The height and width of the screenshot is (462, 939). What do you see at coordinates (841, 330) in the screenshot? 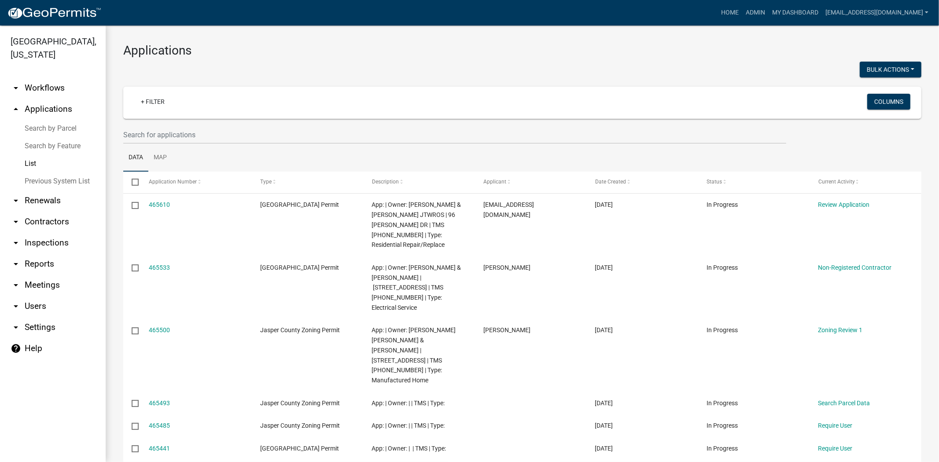
I see `a: Zoning Review 1` at bounding box center [841, 330].